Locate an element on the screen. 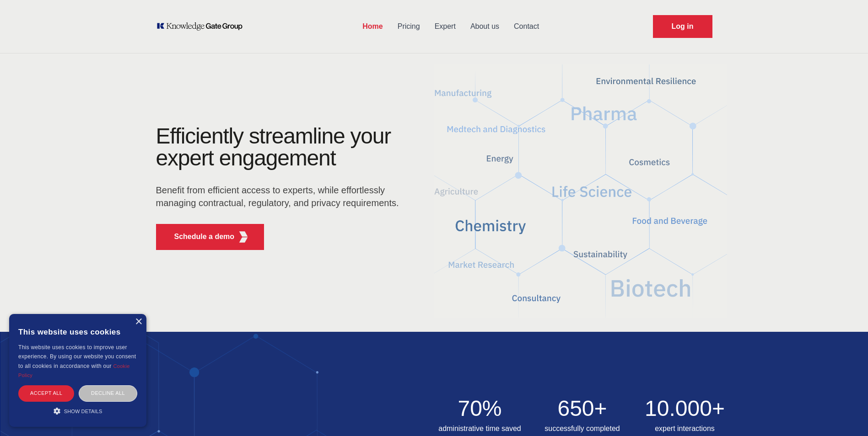 Image resolution: width=868 pixels, height=436 pixels. div: Close is located at coordinates (138, 322).